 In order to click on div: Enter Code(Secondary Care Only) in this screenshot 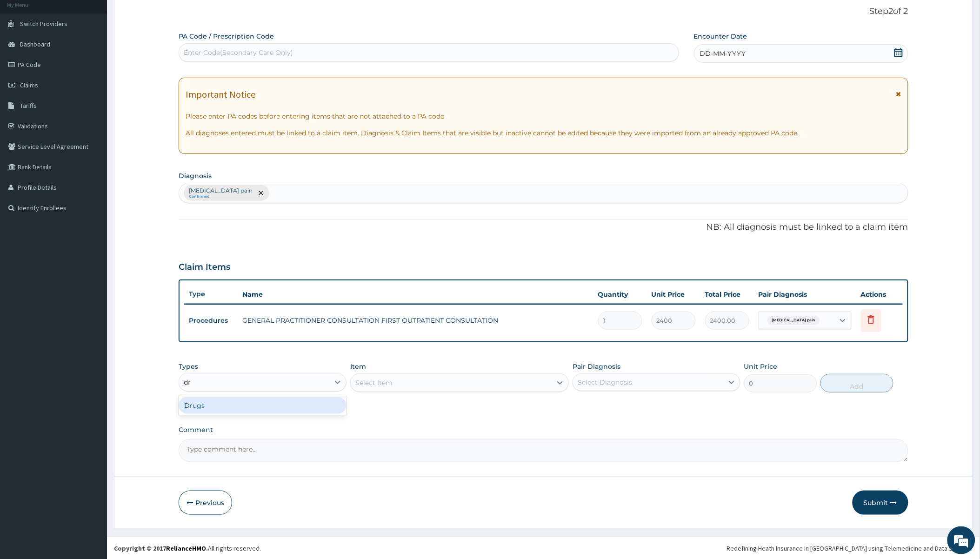, I will do `click(238, 52)`.